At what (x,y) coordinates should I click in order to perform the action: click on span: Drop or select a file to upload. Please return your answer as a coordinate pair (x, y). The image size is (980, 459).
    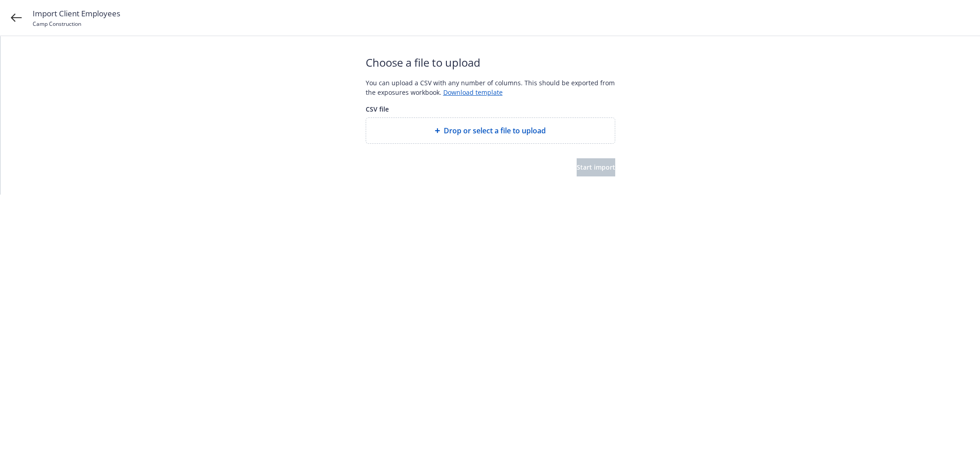
    Looking at the image, I should click on (494, 130).